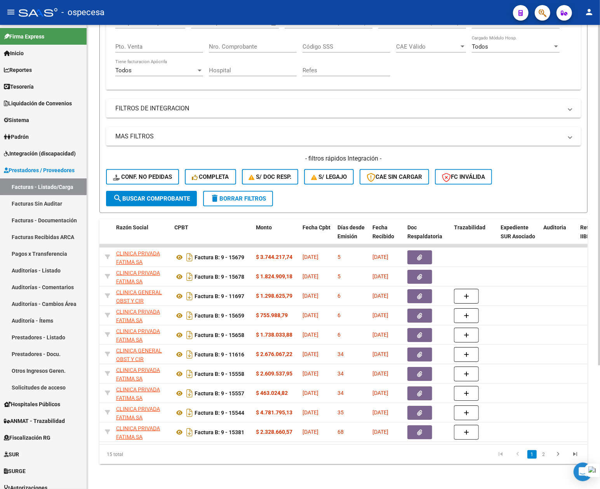  I want to click on span: Fiscalización RG, so click(27, 438).